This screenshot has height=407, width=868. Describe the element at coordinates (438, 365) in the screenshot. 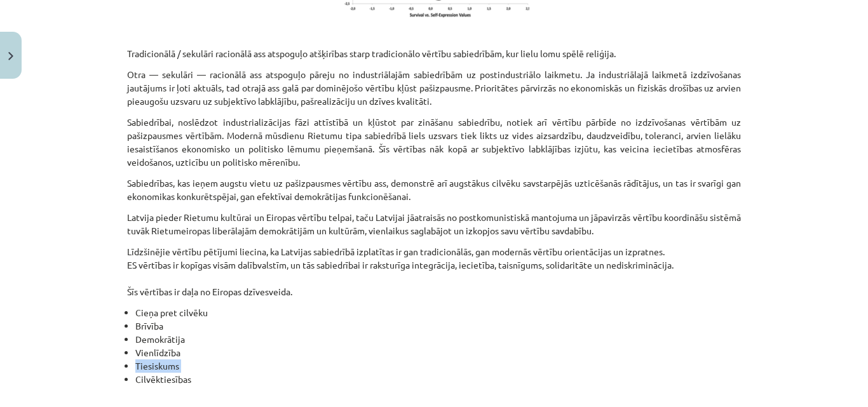

I see `li: Tiesiskums` at that location.